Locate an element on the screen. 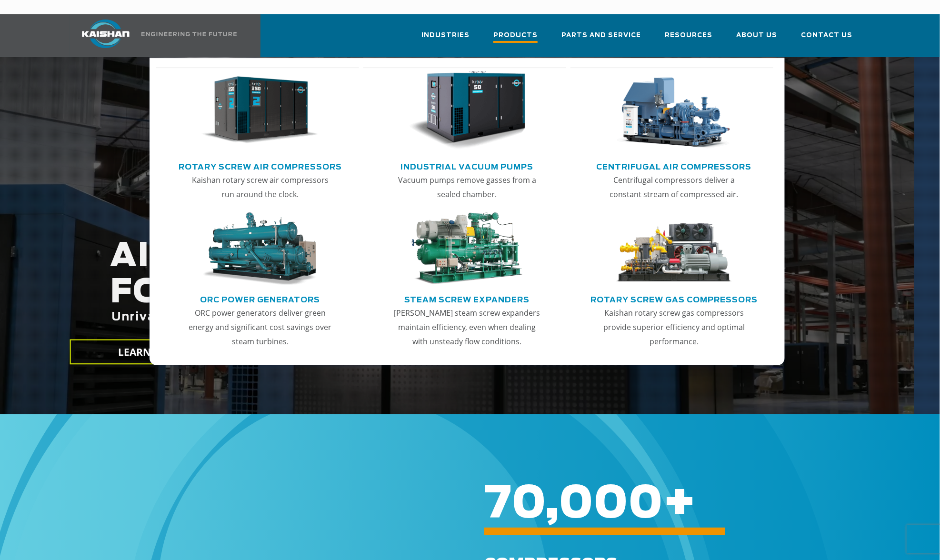 Image resolution: width=940 pixels, height=560 pixels. a: Parts and Service is located at coordinates (601, 39).